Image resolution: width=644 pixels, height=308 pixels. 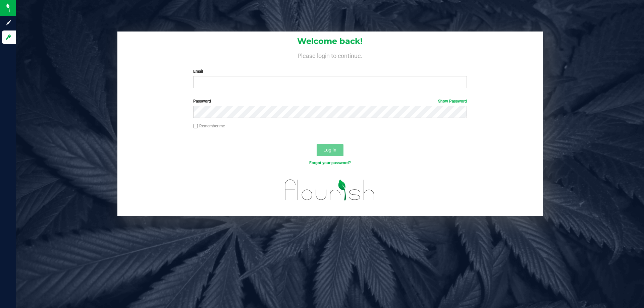 What do you see at coordinates (330, 41) in the screenshot?
I see `h1: Welcome back!` at bounding box center [330, 41].